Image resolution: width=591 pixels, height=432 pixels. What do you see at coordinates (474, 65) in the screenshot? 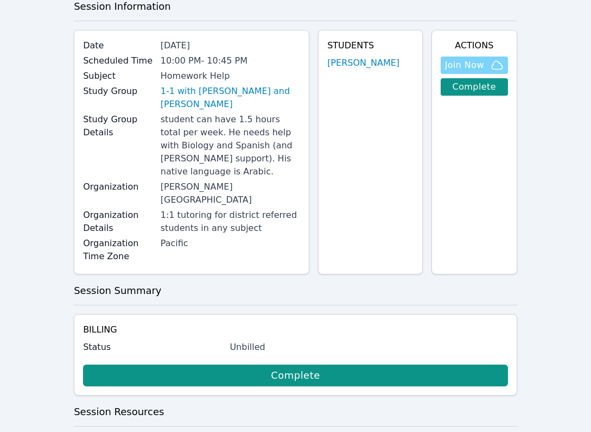
I see `button: Join Now` at bounding box center [474, 65].